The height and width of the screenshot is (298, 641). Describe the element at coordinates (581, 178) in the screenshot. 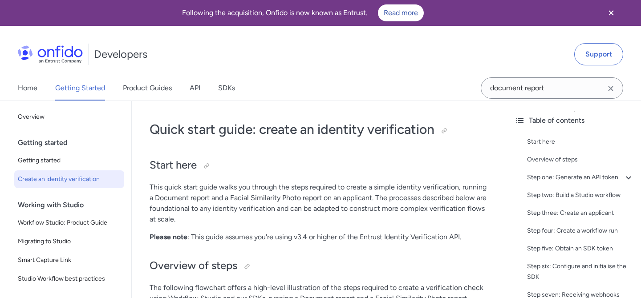

I see `div: Step one: Generate an API token` at that location.